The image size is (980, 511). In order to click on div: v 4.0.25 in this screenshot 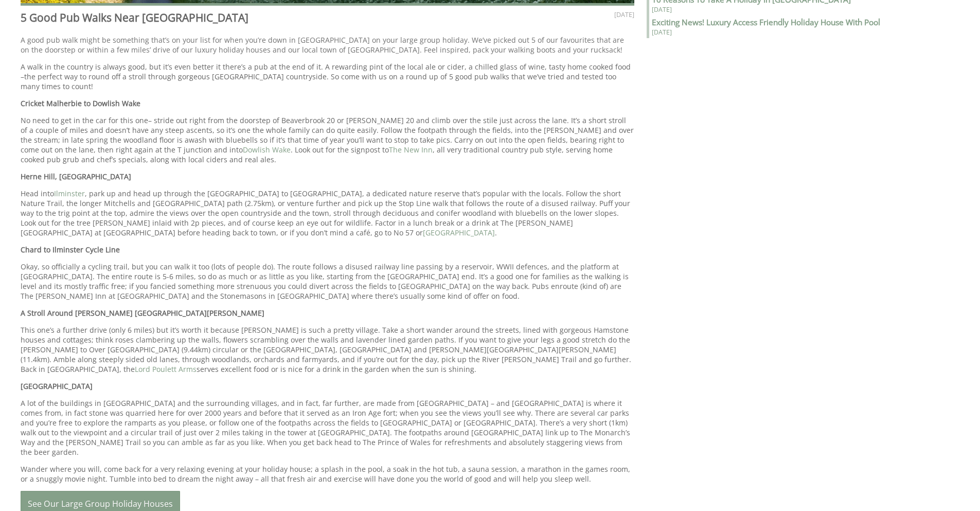, I will do `click(40, 20)`.